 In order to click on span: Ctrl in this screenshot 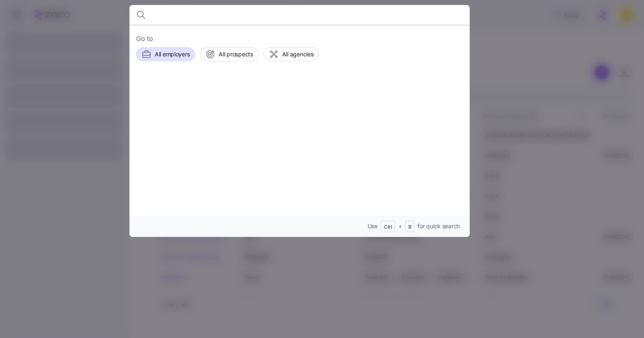, I will do `click(388, 227)`.